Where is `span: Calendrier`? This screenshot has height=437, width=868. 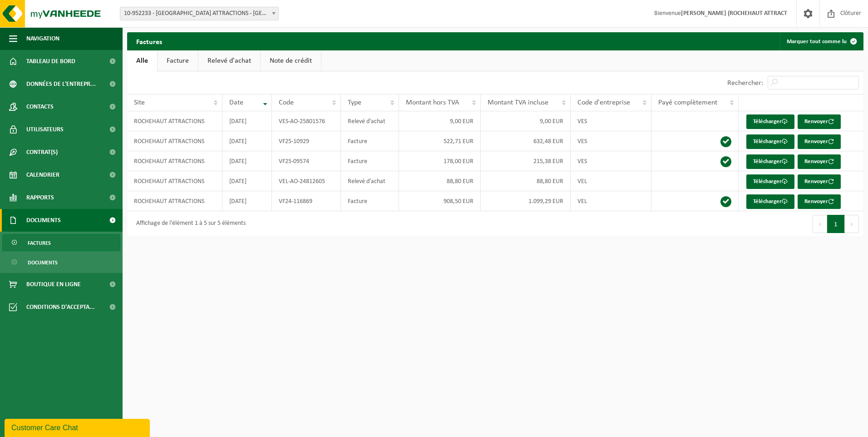 span: Calendrier is located at coordinates (43, 175).